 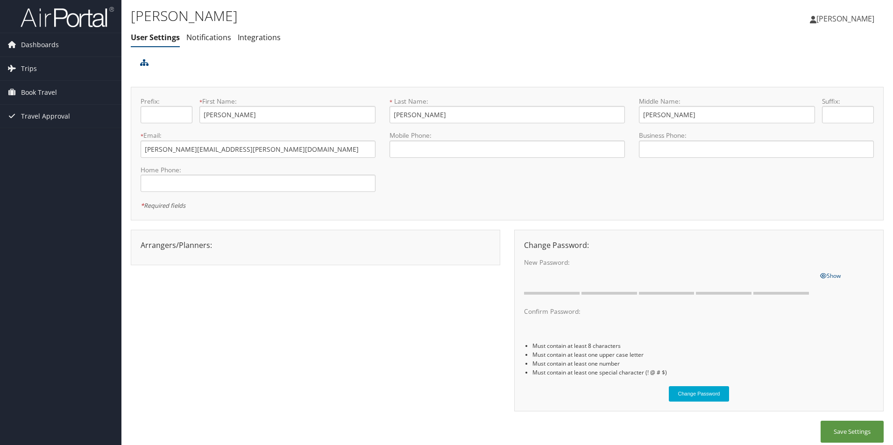 I want to click on a: User Settings, so click(x=155, y=37).